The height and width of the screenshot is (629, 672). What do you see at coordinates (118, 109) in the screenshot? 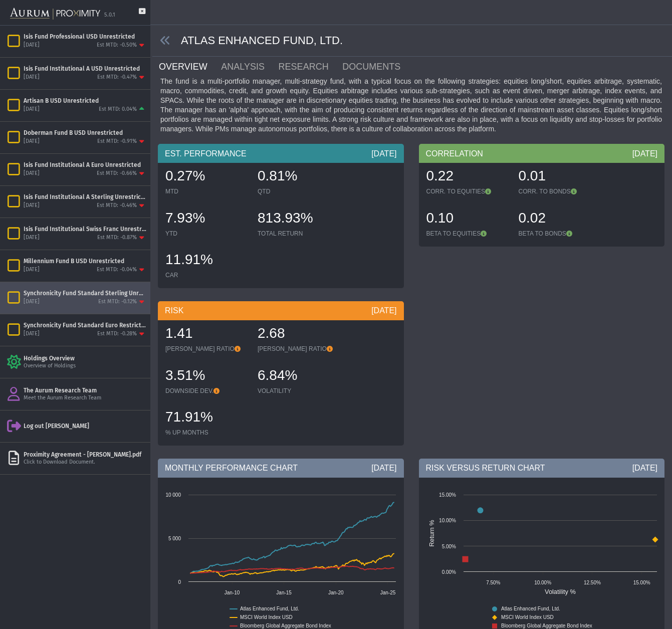
I see `div: Est MTD: 0.04%` at bounding box center [118, 109].